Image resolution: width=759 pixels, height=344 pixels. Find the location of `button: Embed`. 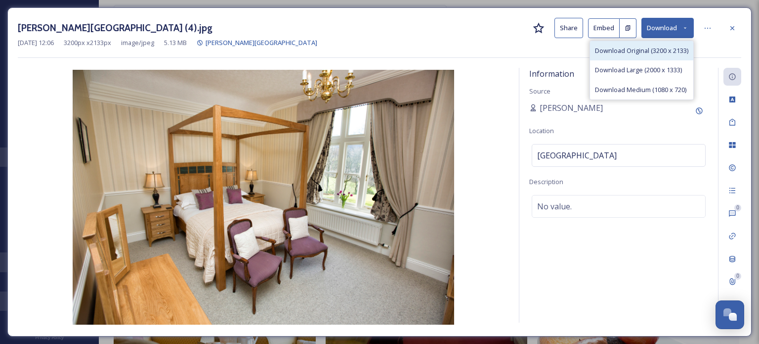

button: Embed is located at coordinates (604, 28).